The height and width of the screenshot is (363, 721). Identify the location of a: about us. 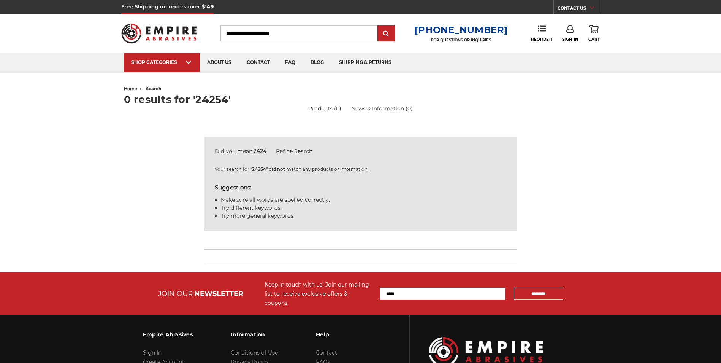
(219, 62).